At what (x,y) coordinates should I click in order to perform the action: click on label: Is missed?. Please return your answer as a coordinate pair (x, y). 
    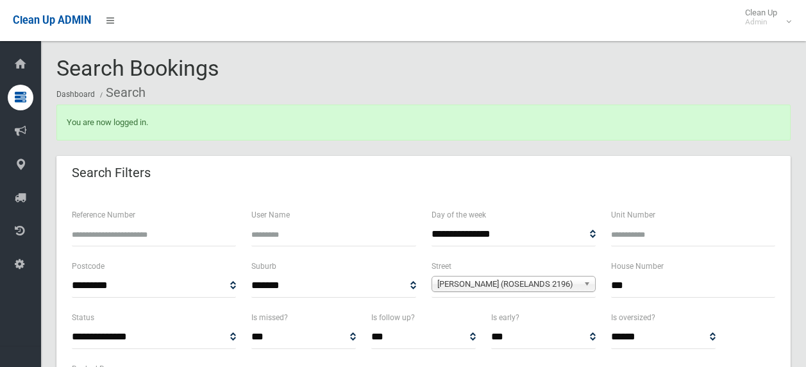
    Looking at the image, I should click on (269, 317).